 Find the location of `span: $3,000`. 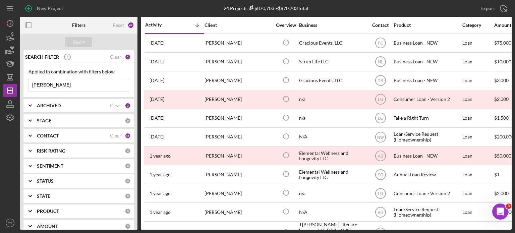

span: $3,000 is located at coordinates (502, 80).